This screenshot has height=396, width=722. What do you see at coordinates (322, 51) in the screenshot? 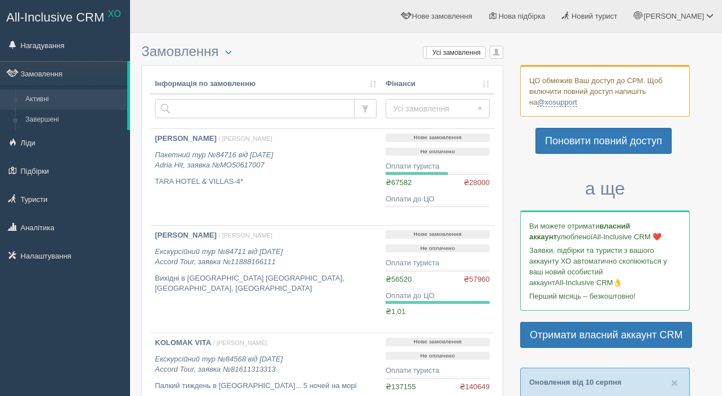
I see `h3: Замовлення` at bounding box center [322, 51].